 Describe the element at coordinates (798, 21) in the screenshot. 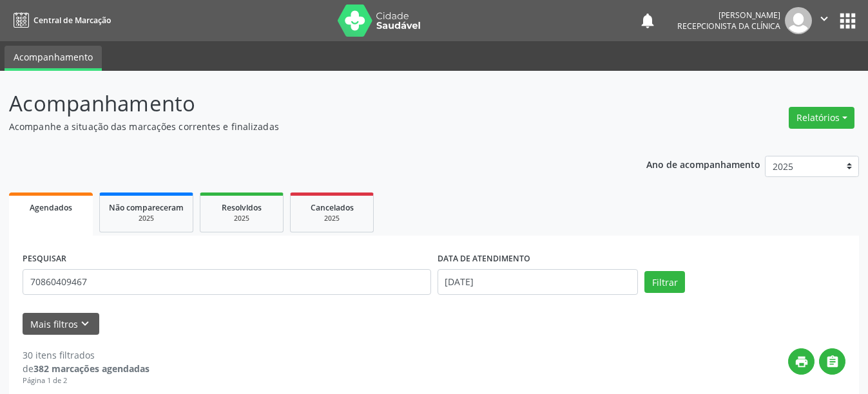

I see `img: img` at that location.